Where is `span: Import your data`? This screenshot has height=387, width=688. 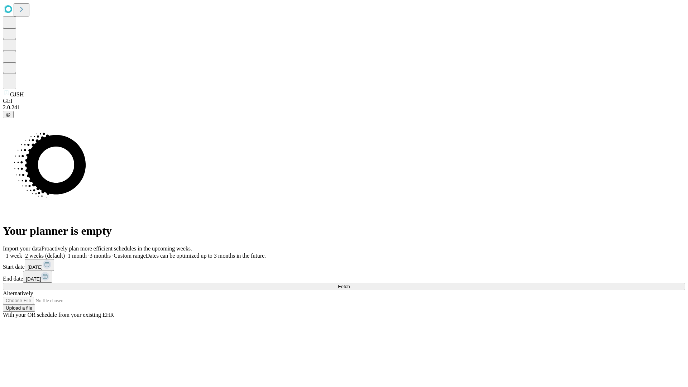 span: Import your data is located at coordinates (22, 248).